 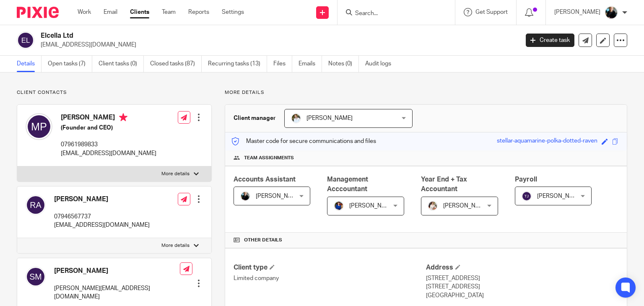 What do you see at coordinates (102, 216) in the screenshot?
I see `p: 07946567737` at bounding box center [102, 216].